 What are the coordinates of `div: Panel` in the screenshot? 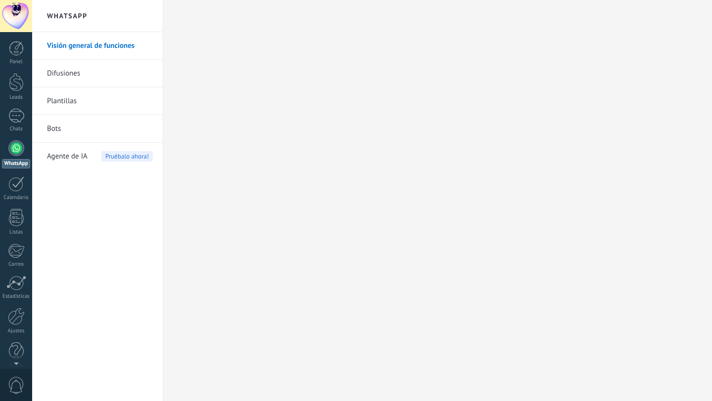 It's located at (16, 62).